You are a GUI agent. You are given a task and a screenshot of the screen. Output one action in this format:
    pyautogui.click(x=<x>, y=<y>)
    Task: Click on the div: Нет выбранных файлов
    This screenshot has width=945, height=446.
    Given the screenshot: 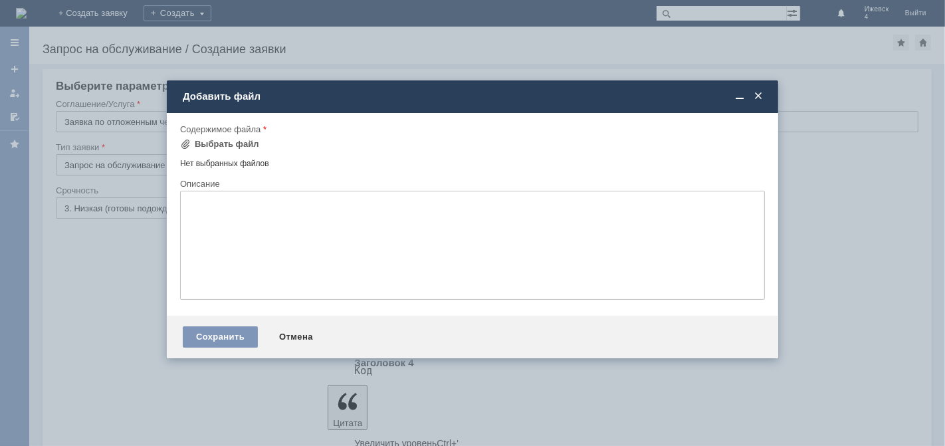 What is the action you would take?
    pyautogui.click(x=473, y=161)
    